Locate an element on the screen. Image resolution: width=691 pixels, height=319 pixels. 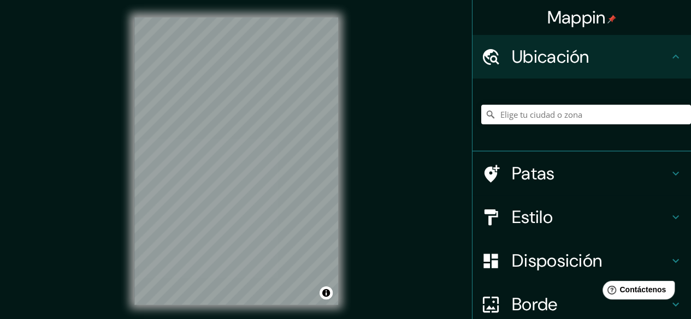
div: Disposición is located at coordinates (581, 261).